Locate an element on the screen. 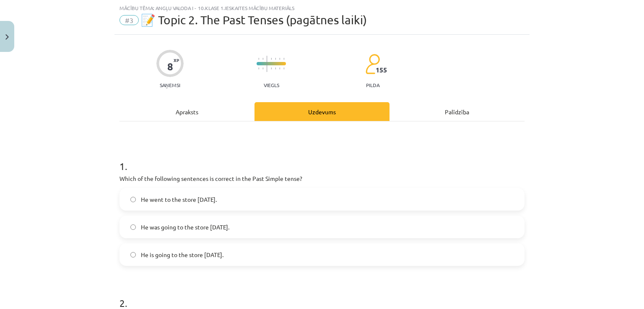 The image size is (644, 309). div: Palīdzība is located at coordinates (457, 111).